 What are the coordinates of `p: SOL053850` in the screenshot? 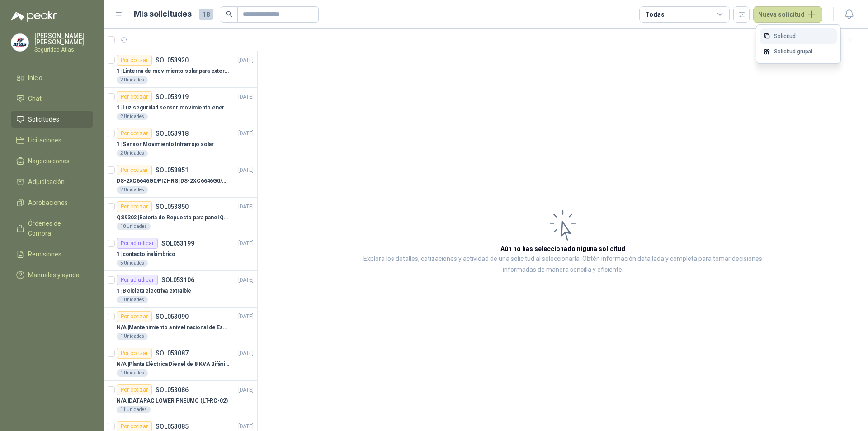 It's located at (172, 207).